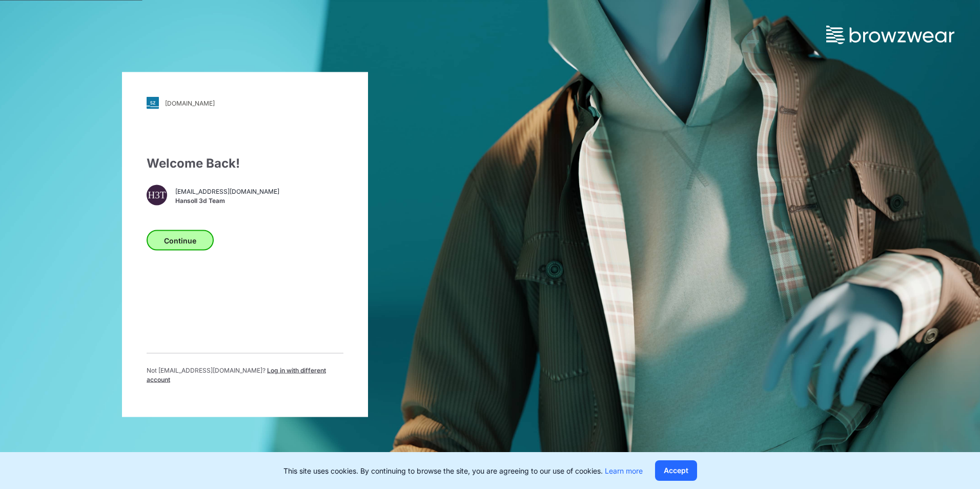 This screenshot has height=489, width=980. I want to click on button: Continue, so click(180, 241).